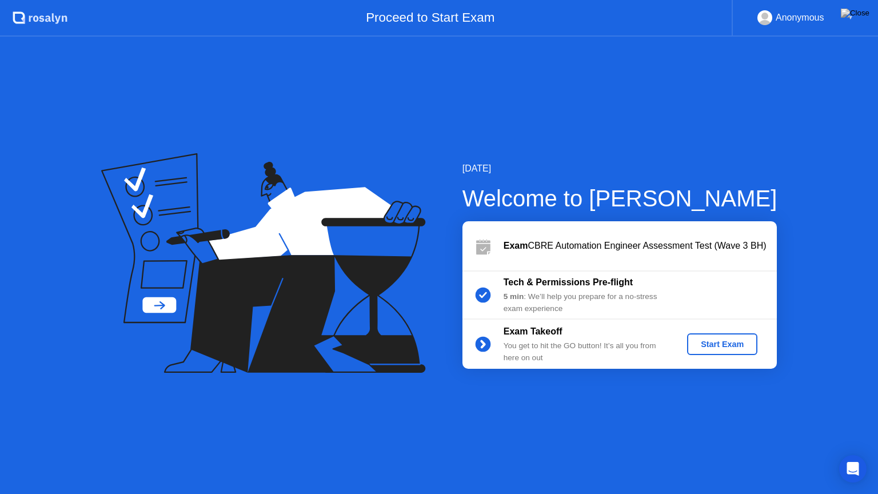 This screenshot has width=878, height=494. Describe the element at coordinates (640, 246) in the screenshot. I see `div: CBRE Automation Engineer Assessment Test (Wave 3 BH)` at that location.